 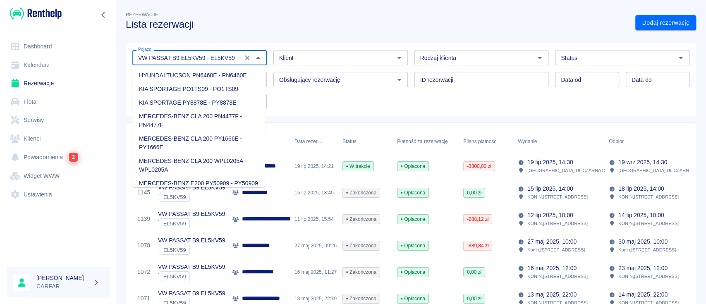 What do you see at coordinates (199, 103) in the screenshot?
I see `li: KIA SPORTAGE PY8878E - PY8878E` at bounding box center [199, 103].